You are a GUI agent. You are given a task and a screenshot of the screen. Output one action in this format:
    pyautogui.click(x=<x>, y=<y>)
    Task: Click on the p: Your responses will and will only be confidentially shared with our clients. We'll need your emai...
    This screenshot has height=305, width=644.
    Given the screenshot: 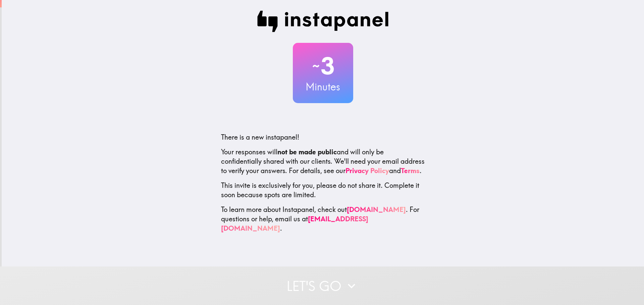 What is the action you would take?
    pyautogui.click(x=323, y=161)
    